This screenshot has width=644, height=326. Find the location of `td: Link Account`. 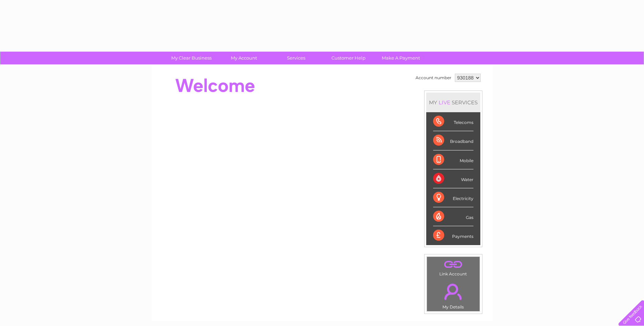

td: Link Account is located at coordinates (453, 267).